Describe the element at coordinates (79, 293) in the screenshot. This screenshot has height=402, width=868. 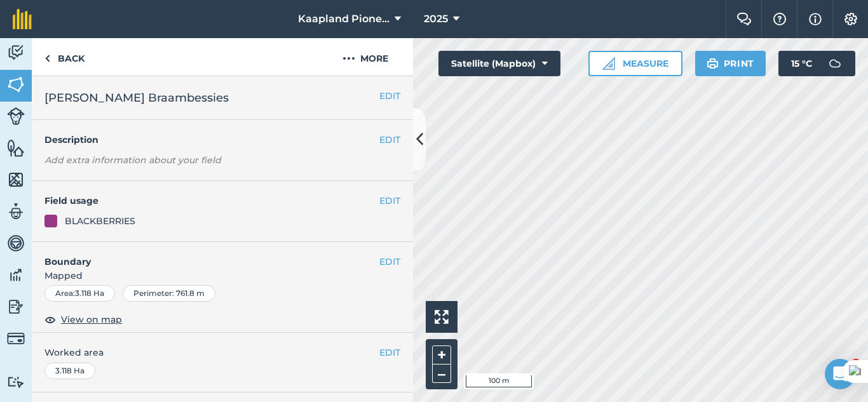
I see `div: Area : 3.118 Ha` at that location.